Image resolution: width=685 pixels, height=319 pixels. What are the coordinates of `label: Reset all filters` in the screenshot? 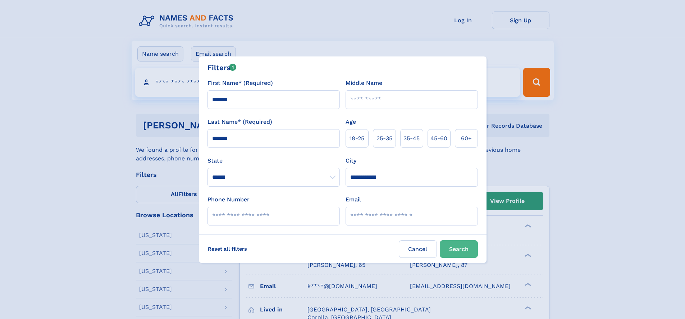 It's located at (227, 249).